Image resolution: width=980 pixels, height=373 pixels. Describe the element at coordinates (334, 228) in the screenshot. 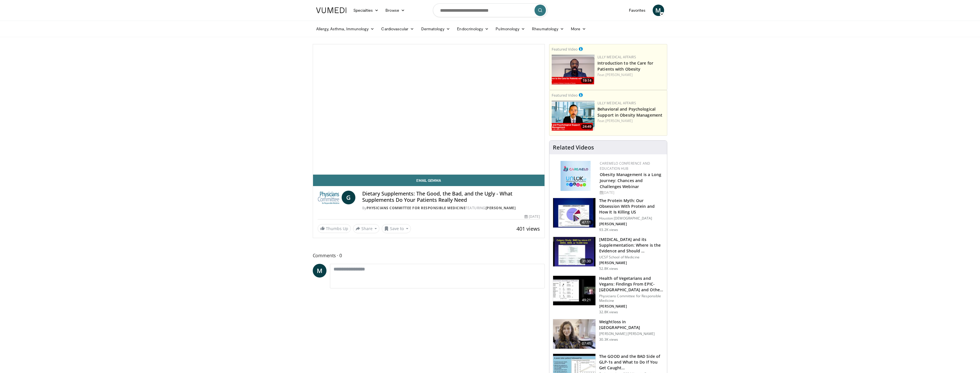

I see `a: Thumbs Up` at that location.